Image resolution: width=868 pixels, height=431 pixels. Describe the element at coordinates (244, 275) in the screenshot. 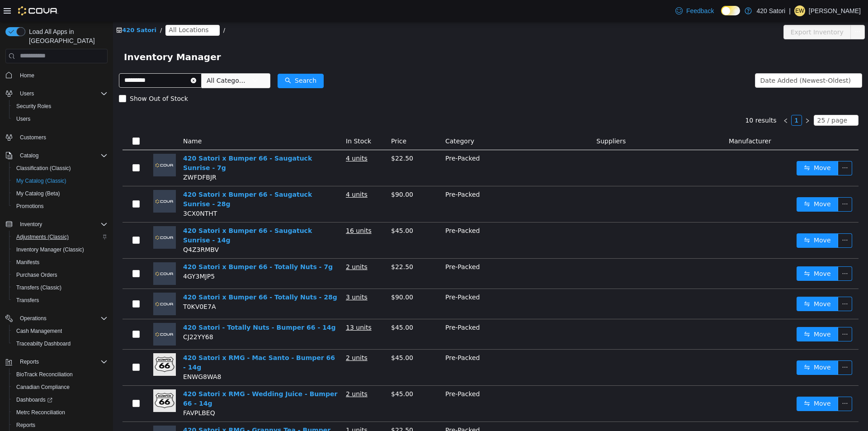

I see `u: 3 units` at that location.